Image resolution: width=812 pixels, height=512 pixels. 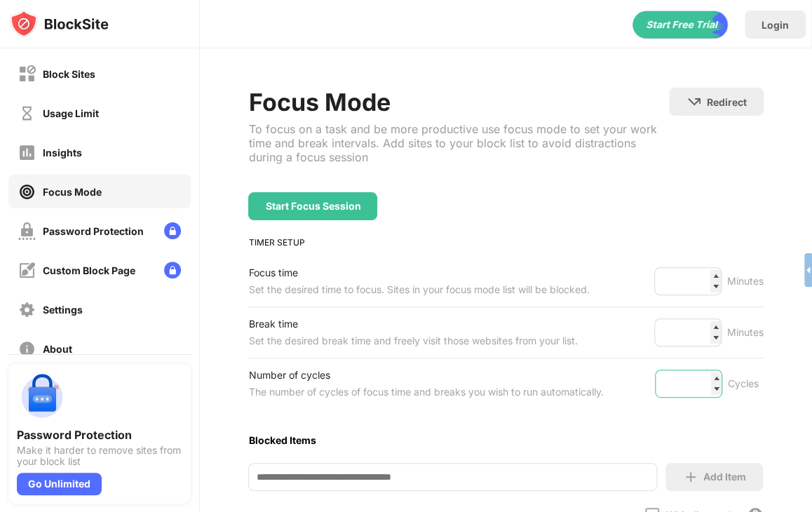 What do you see at coordinates (62, 309) in the screenshot?
I see `div: Settings` at bounding box center [62, 309].